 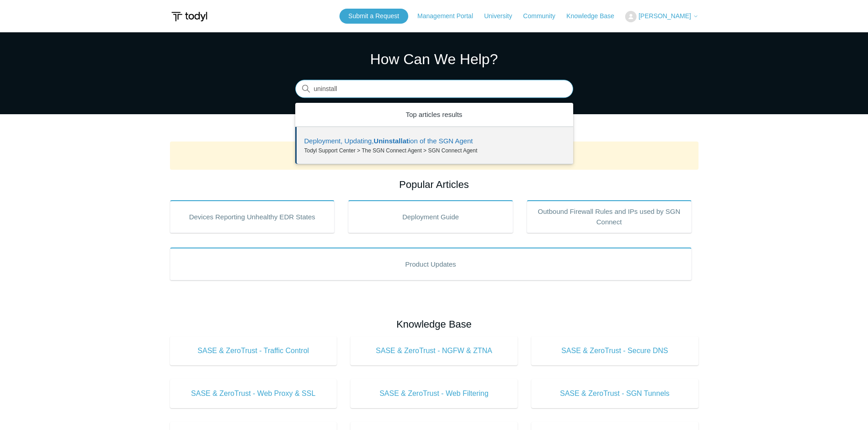 What do you see at coordinates (434, 324) in the screenshot?
I see `h2: Knowledge Base` at bounding box center [434, 324].